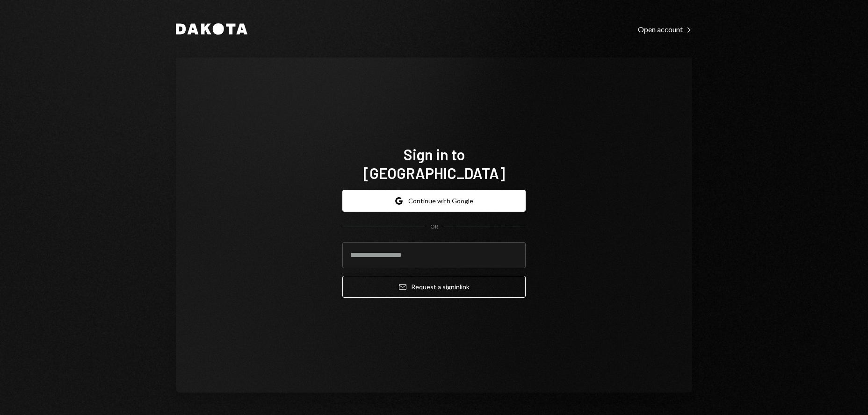  Describe the element at coordinates (434, 227) in the screenshot. I see `div: OR` at that location.